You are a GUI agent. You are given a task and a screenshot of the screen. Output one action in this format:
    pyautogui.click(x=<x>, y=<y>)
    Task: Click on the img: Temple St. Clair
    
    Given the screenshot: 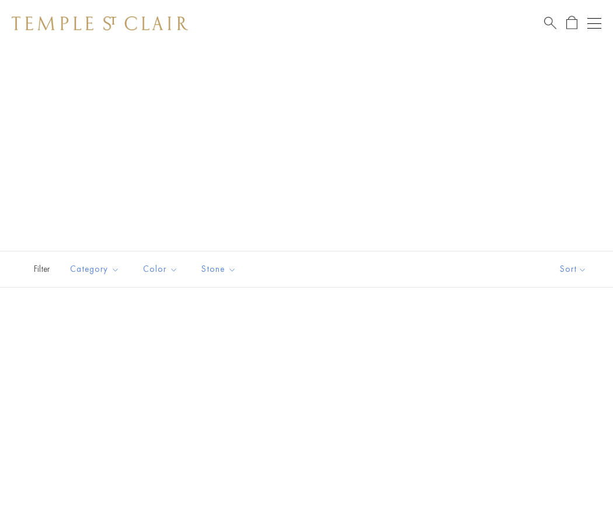 What is the action you would take?
    pyautogui.click(x=100, y=23)
    